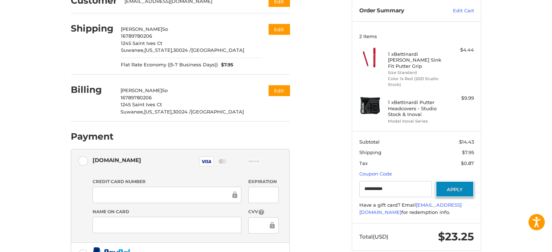  Describe the element at coordinates (370, 153) in the screenshot. I see `span: Shipping` at that location.